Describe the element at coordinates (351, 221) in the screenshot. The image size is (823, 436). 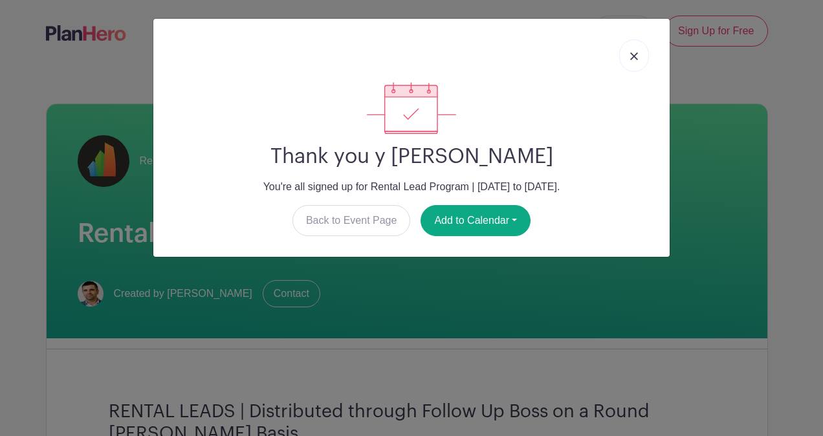
I see `a: Back to Event Page` at that location.